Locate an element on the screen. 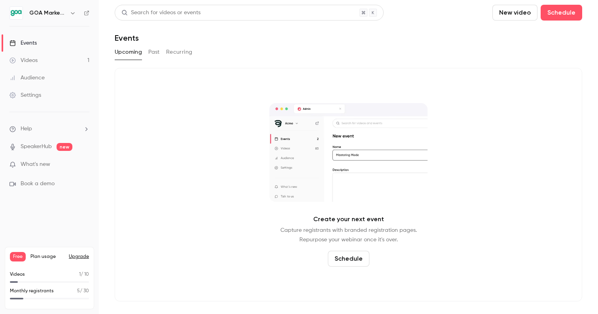  span: Free is located at coordinates (18, 257).